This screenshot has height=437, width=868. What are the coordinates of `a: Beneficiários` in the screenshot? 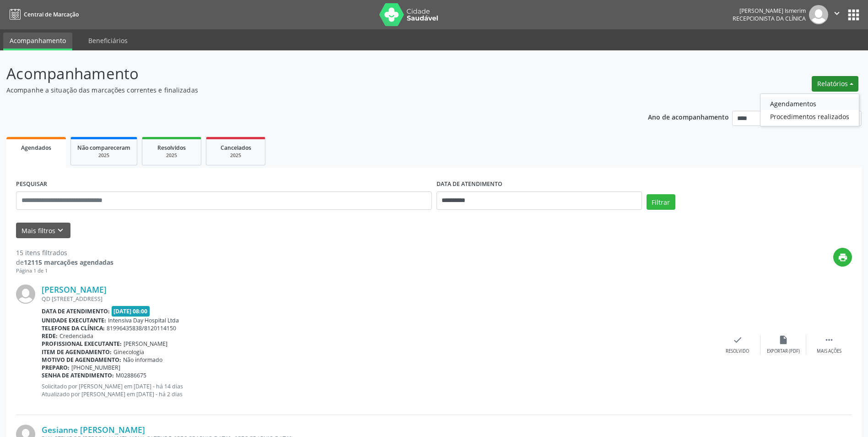 It's located at (108, 40).